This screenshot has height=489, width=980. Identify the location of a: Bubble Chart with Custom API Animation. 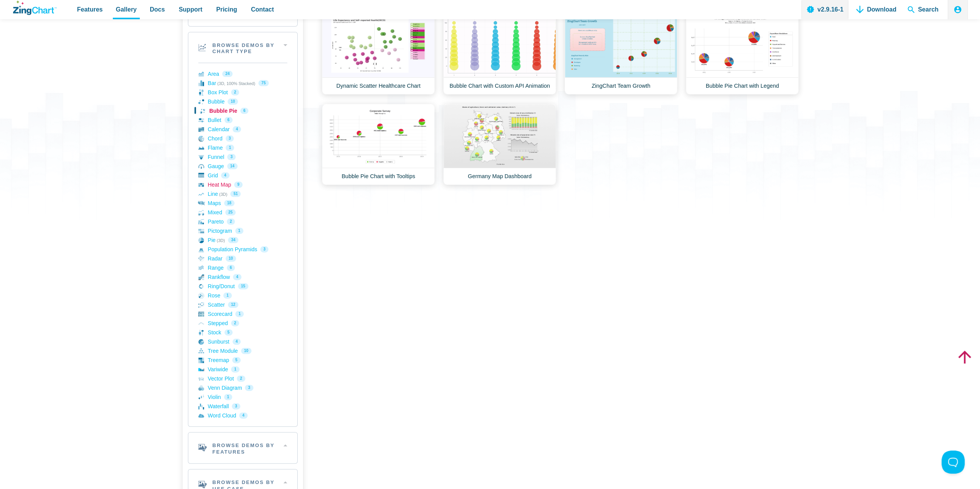
(500, 53).